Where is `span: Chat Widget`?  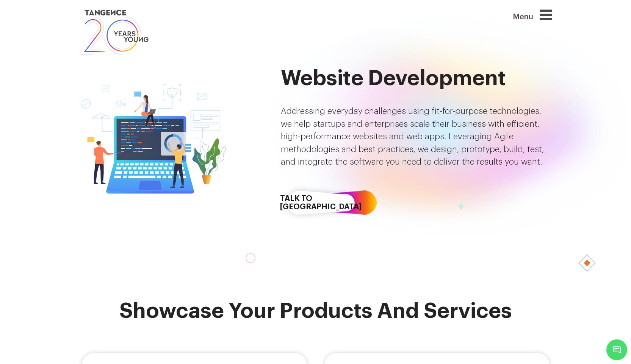
span: Chat Widget is located at coordinates (617, 350).